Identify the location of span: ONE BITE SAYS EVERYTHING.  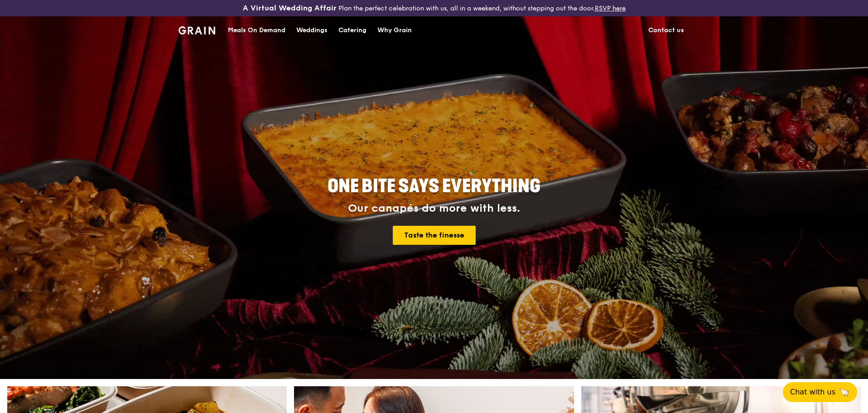
(434, 186).